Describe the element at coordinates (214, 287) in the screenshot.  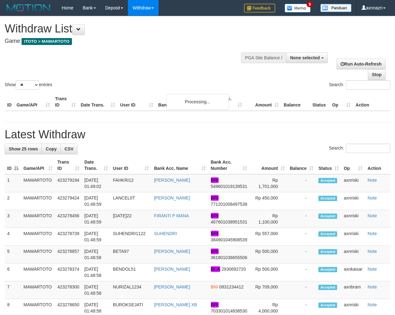
I see `span: BNI` at that location.